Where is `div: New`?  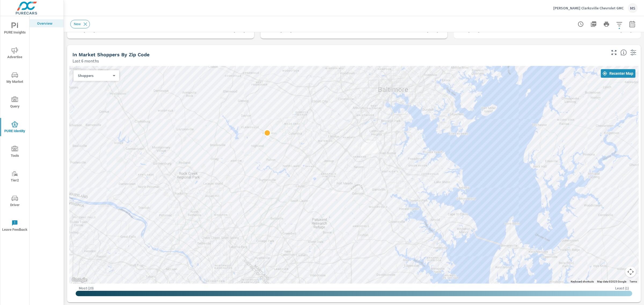 div: New is located at coordinates (80, 24).